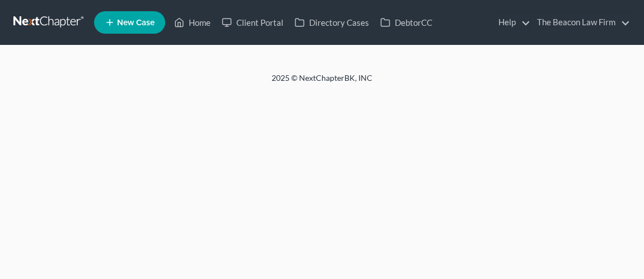 Image resolution: width=644 pixels, height=279 pixels. What do you see at coordinates (581, 22) in the screenshot?
I see `a: The Beacon Law Firm` at bounding box center [581, 22].